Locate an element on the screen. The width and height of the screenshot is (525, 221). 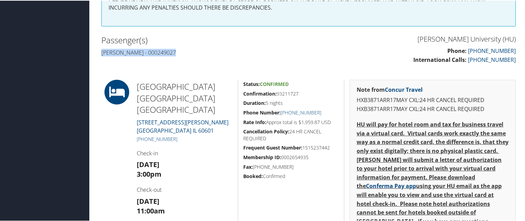
a: Conferma Pay app is located at coordinates (391, 185).